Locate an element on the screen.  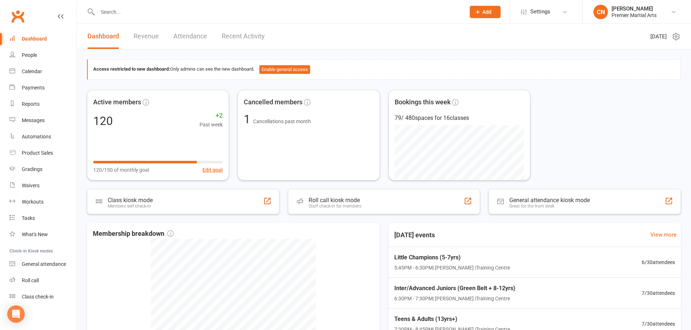
div: Product Sales is located at coordinates (37, 153).